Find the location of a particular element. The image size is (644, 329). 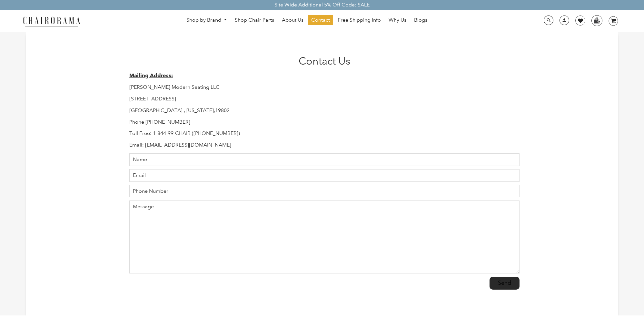

a: About Us is located at coordinates (293, 20).